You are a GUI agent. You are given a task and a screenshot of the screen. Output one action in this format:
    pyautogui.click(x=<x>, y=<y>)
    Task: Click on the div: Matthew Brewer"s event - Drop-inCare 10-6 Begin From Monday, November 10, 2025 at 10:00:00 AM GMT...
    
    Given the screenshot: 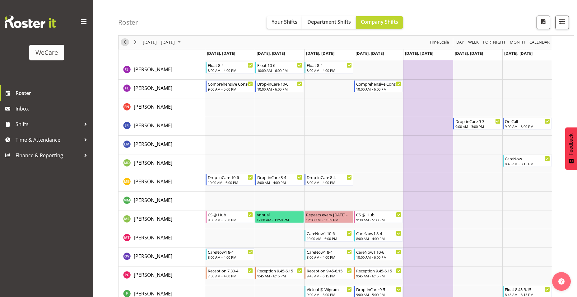 What is the action you would take?
    pyautogui.click(x=230, y=180)
    